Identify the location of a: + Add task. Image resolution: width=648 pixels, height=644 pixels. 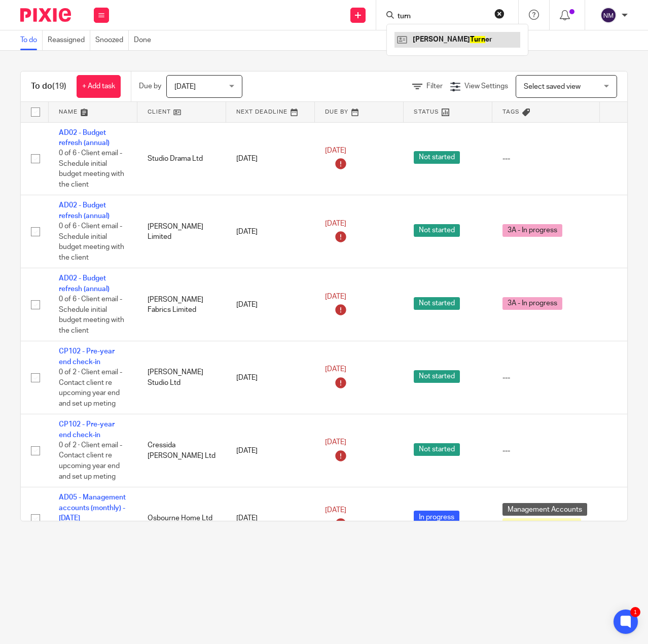
(98, 86).